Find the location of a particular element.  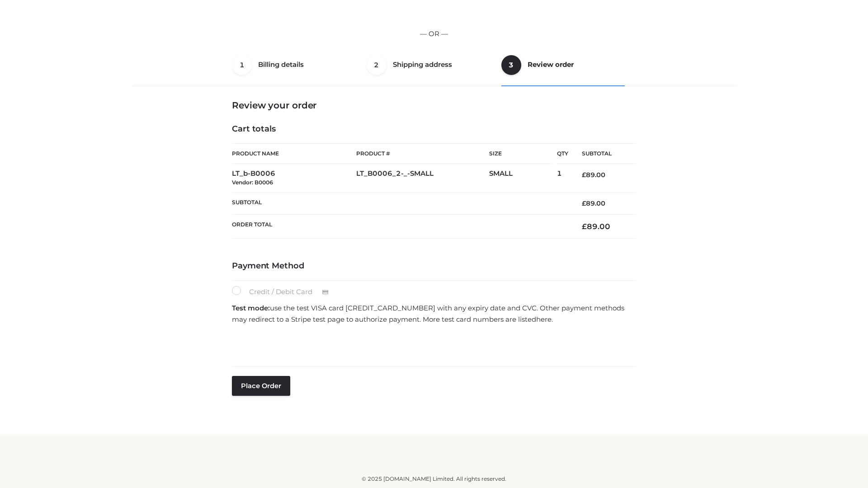

a: here is located at coordinates (544, 319).